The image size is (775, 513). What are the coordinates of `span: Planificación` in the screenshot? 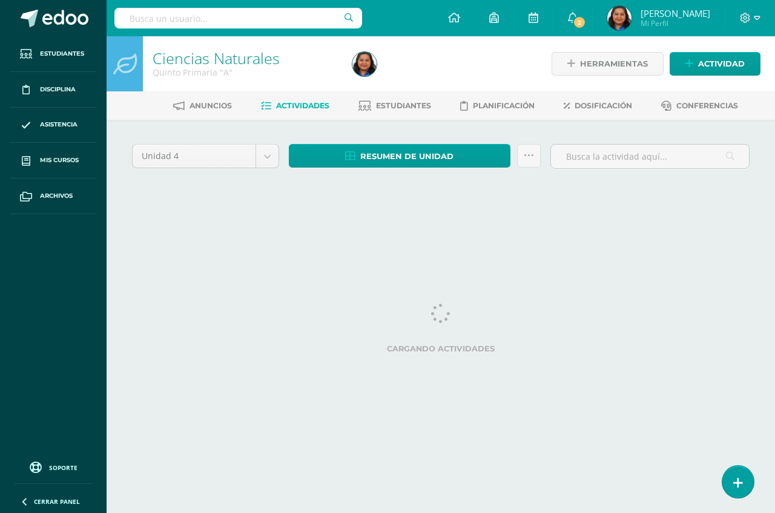 It's located at (503, 105).